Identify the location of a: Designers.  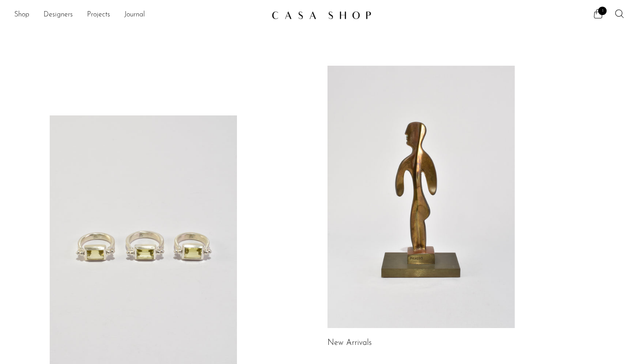
(58, 15).